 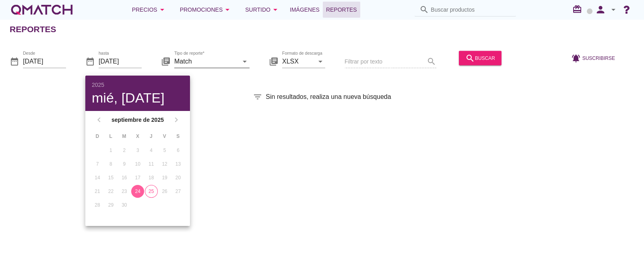 What do you see at coordinates (480, 58) in the screenshot?
I see `button: buscar` at bounding box center [480, 58].